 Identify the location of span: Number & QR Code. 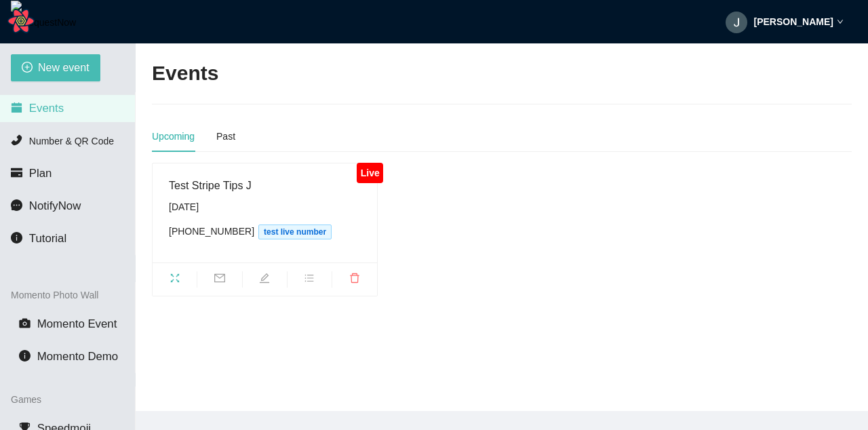
(71, 141).